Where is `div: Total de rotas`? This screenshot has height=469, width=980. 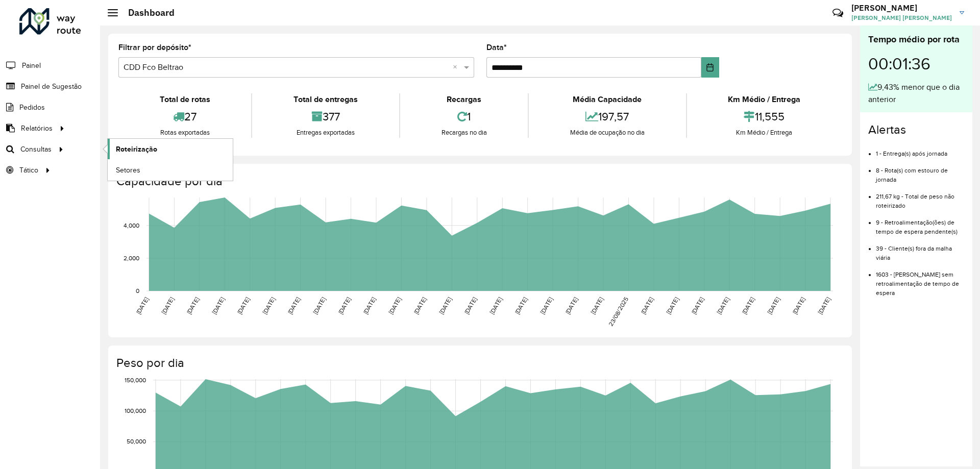
div: Total de rotas is located at coordinates (185, 99).